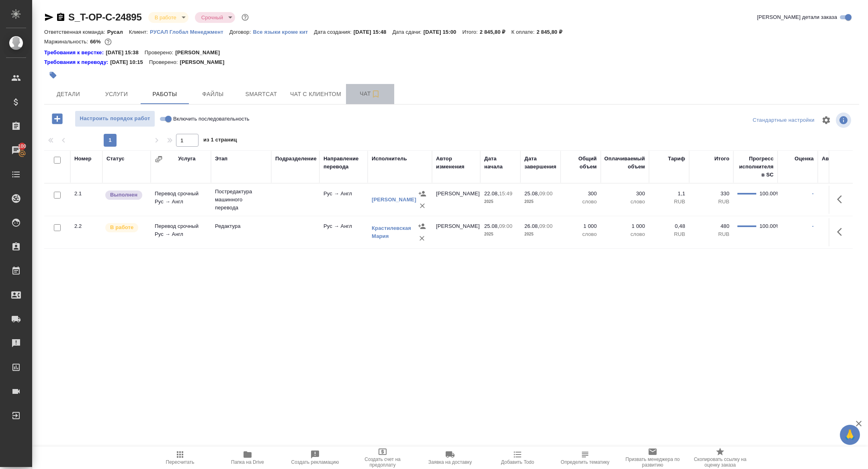  I want to click on p: Дата сдачи:, so click(408, 32).